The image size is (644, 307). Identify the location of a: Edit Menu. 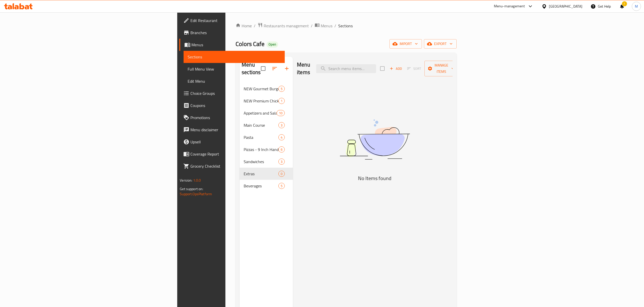
(234, 81).